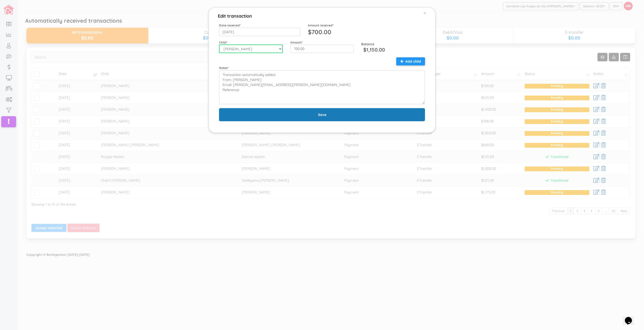  I want to click on input: Save, so click(322, 114).